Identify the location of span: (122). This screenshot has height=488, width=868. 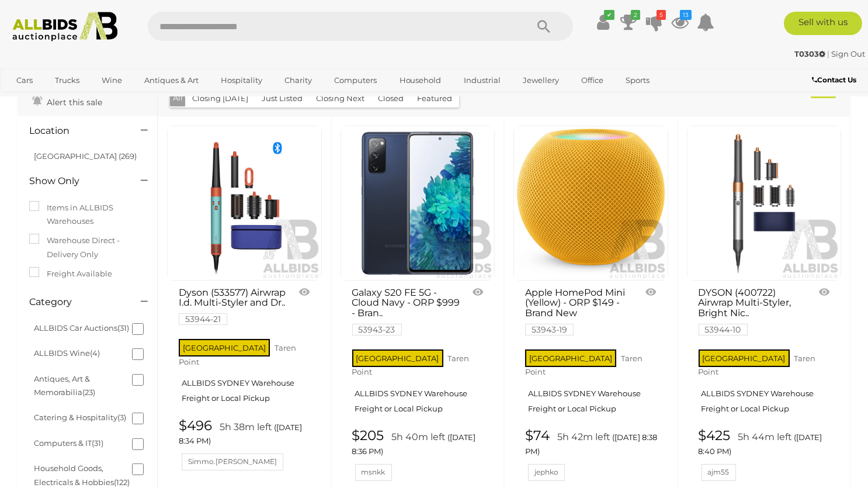
(121, 482).